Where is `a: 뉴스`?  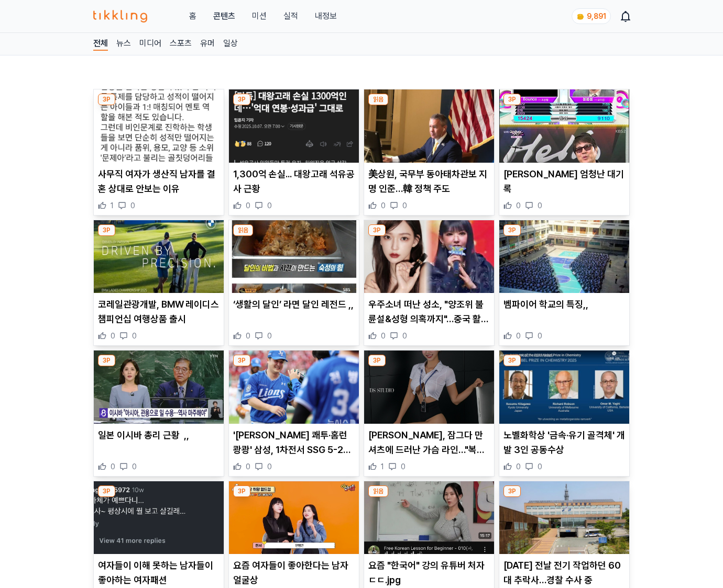 a: 뉴스 is located at coordinates (124, 44).